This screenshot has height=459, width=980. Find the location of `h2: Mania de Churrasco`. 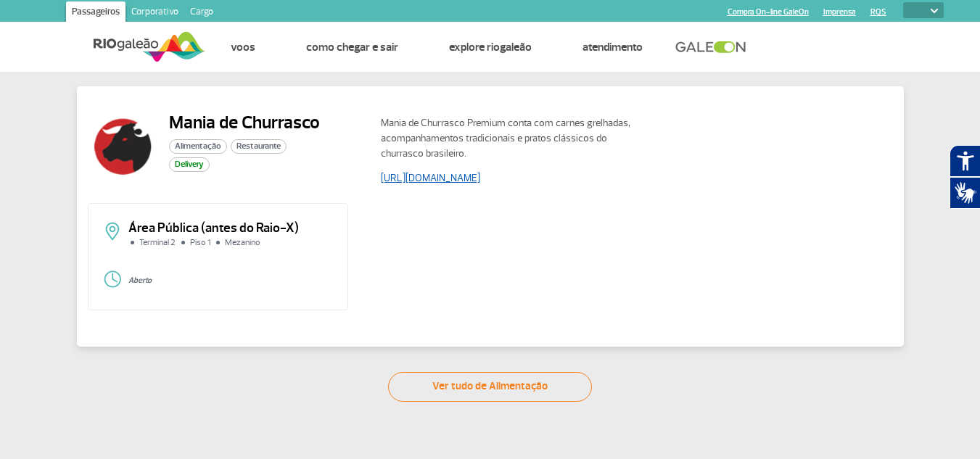

h2: Mania de Churrasco is located at coordinates (245, 122).